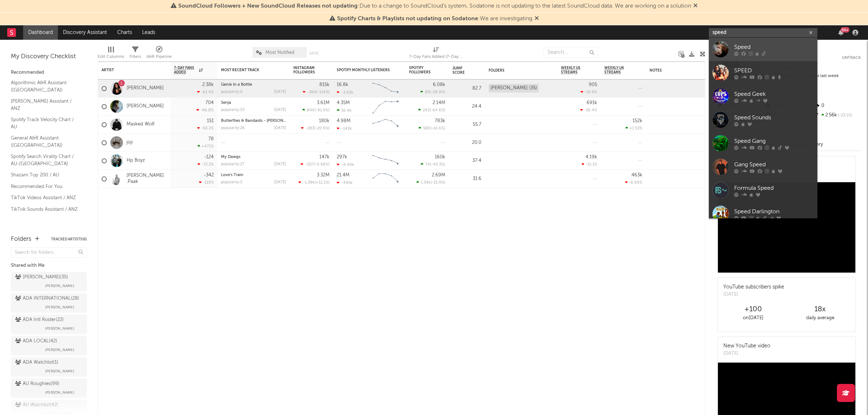  I want to click on div: -142k, so click(345, 128).